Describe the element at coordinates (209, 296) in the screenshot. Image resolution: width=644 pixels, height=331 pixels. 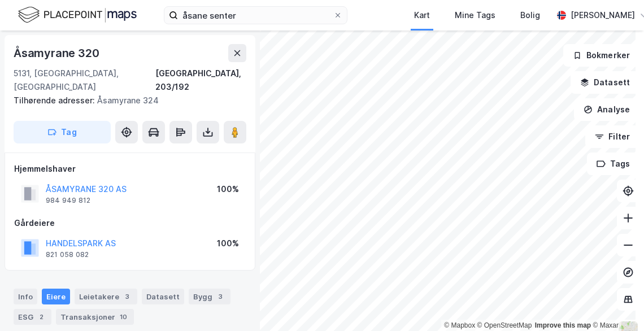
I see `div: Bygg` at that location.